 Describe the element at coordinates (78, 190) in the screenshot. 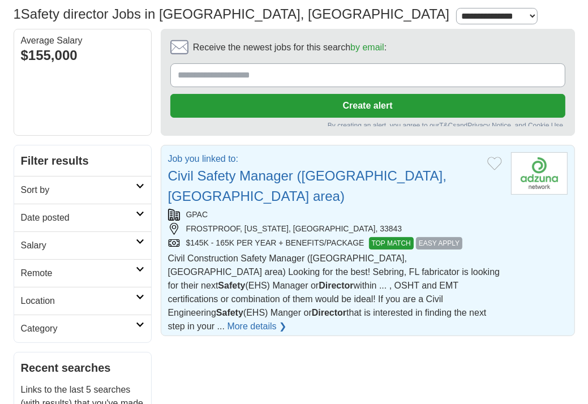

I see `h2: Sort by` at that location.